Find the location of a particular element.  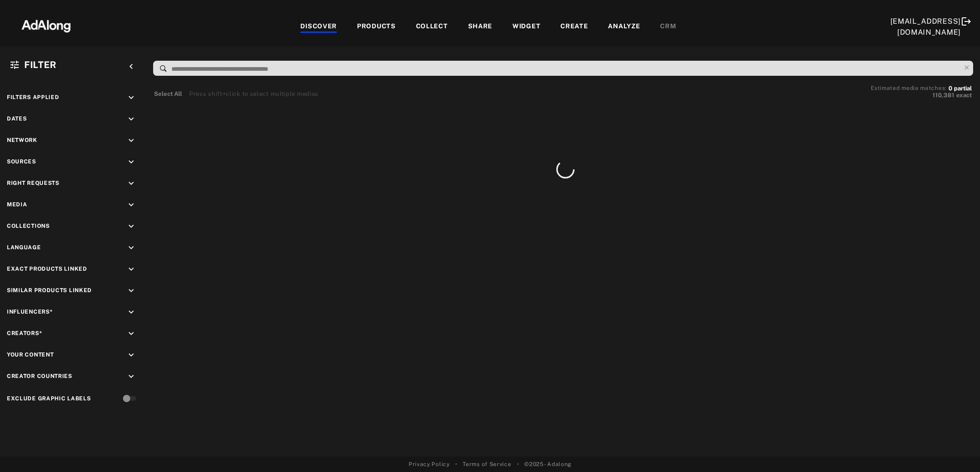

span: 110,381 is located at coordinates (943, 95).